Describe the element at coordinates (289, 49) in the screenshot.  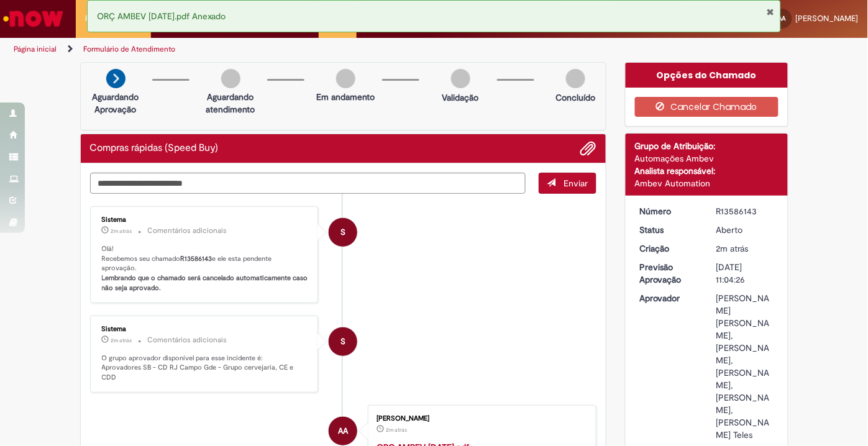
I see `ul: Trilhas de página` at that location.